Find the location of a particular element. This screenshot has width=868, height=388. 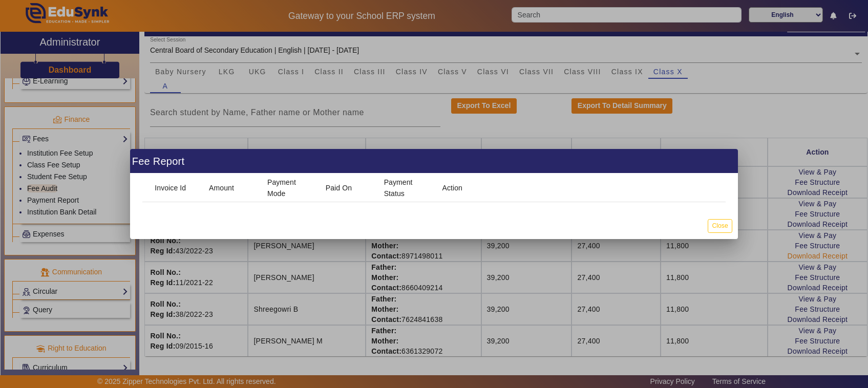

mat-header-cell: Action is located at coordinates (579, 188).